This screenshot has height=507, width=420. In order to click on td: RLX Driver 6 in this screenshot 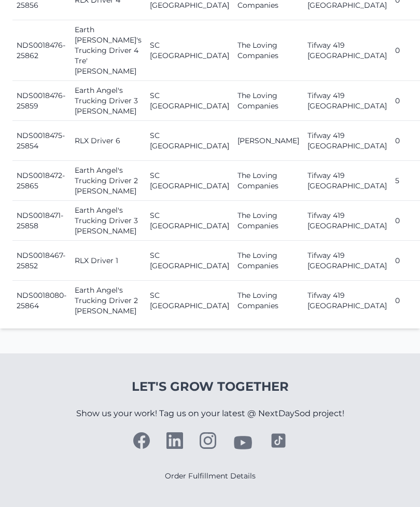, I will do `click(108, 141)`.